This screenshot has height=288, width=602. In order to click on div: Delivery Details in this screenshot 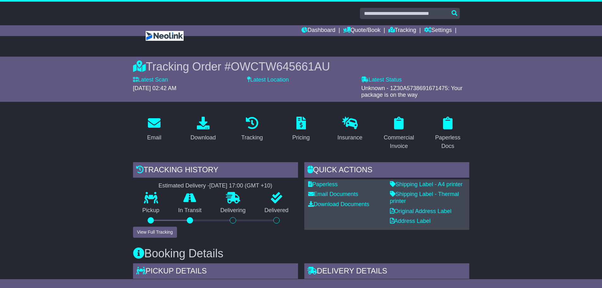, I will do `click(386, 272)`.